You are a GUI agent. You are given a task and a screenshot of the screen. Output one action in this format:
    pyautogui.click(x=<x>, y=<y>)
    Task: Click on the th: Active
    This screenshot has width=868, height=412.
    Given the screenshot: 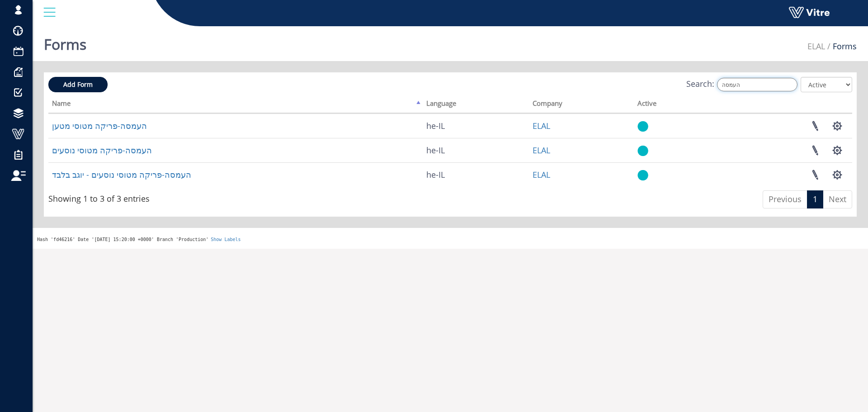 What is the action you would take?
    pyautogui.click(x=671, y=105)
    